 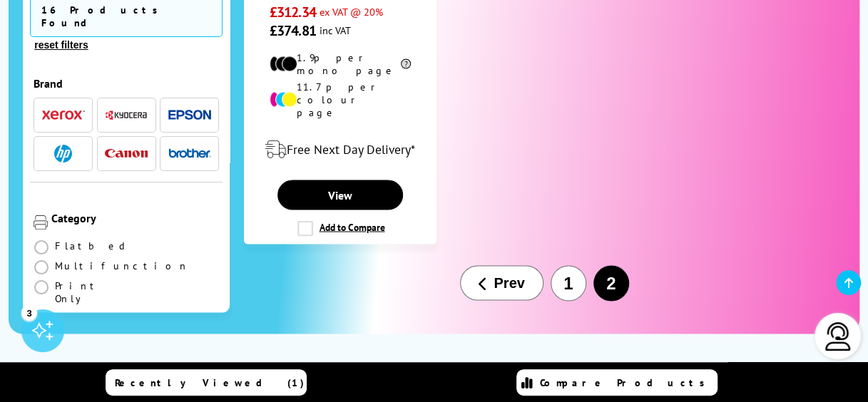 What do you see at coordinates (335, 30) in the screenshot?
I see `span: inc VAT` at bounding box center [335, 30].